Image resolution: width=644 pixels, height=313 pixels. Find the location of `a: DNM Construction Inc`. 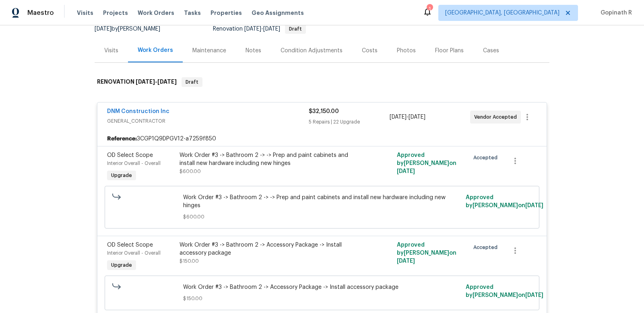

a: DNM Construction Inc is located at coordinates (138, 111).